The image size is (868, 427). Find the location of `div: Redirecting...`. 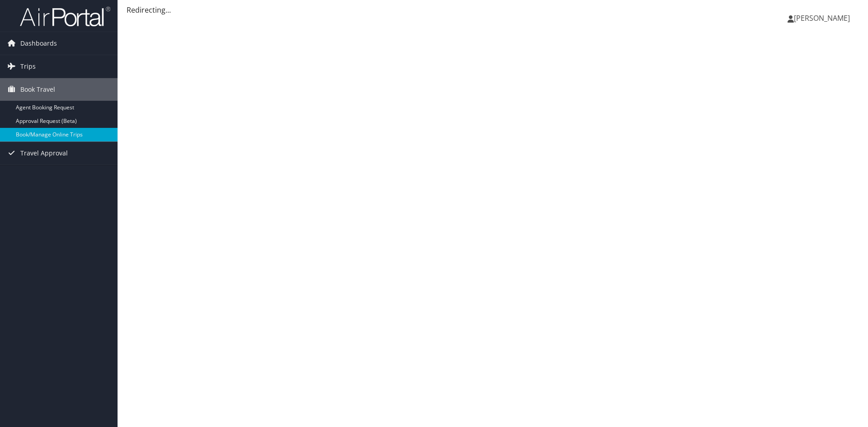

div: Redirecting... is located at coordinates (492, 10).